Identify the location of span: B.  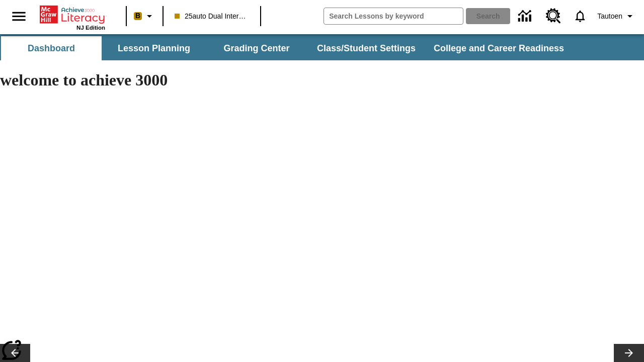
(138, 16).